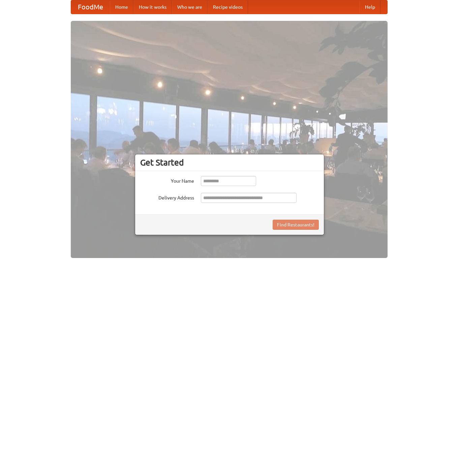 This screenshot has height=476, width=458. I want to click on label: Your Name, so click(167, 180).